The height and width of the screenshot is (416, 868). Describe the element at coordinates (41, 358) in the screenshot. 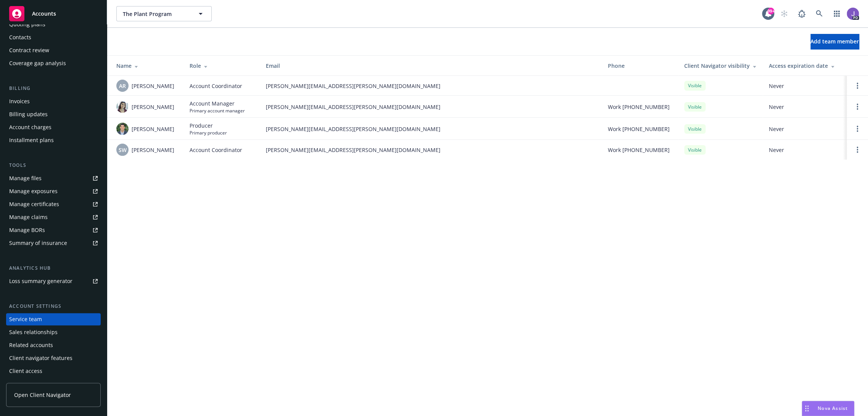

I see `div: Client navigator features` at that location.